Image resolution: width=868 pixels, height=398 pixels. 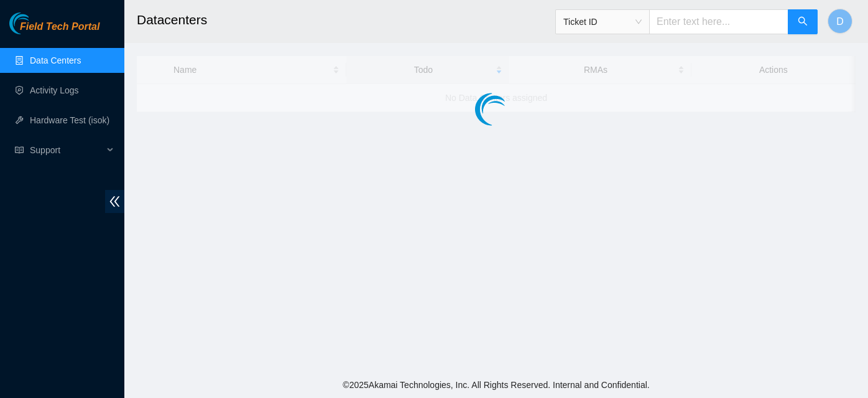 What do you see at coordinates (803, 22) in the screenshot?
I see `button: search` at bounding box center [803, 22].